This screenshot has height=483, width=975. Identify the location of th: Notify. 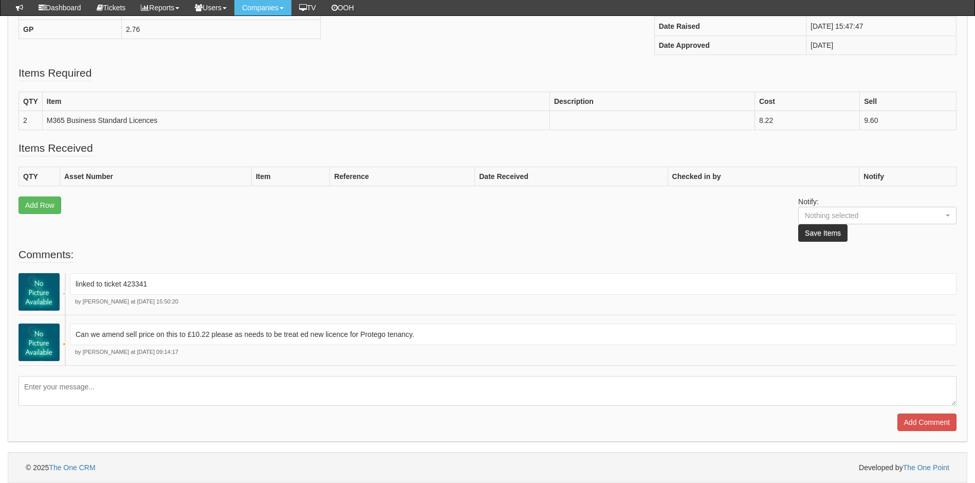
(908, 176).